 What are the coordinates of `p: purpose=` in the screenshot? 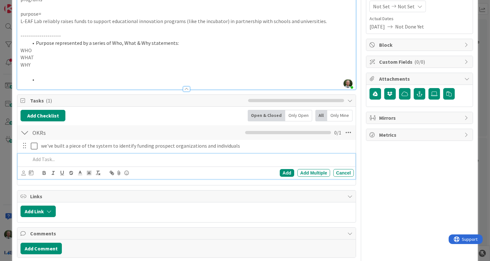 It's located at (186, 14).